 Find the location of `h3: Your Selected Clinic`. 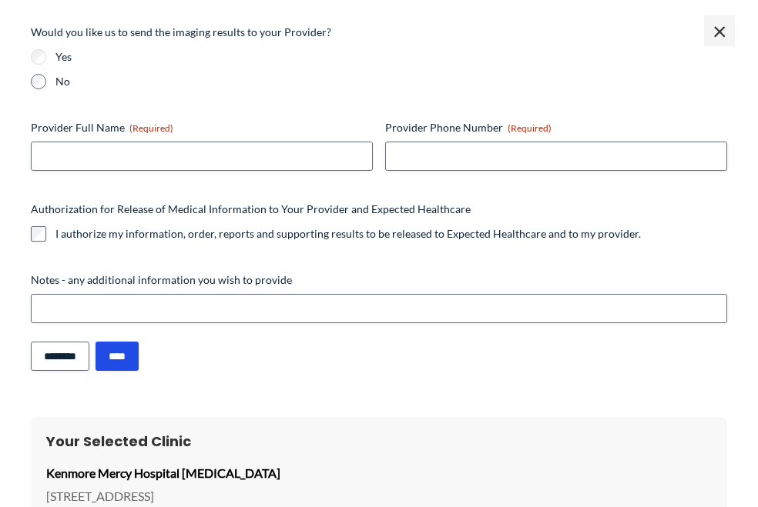

h3: Your Selected Clinic is located at coordinates (379, 441).